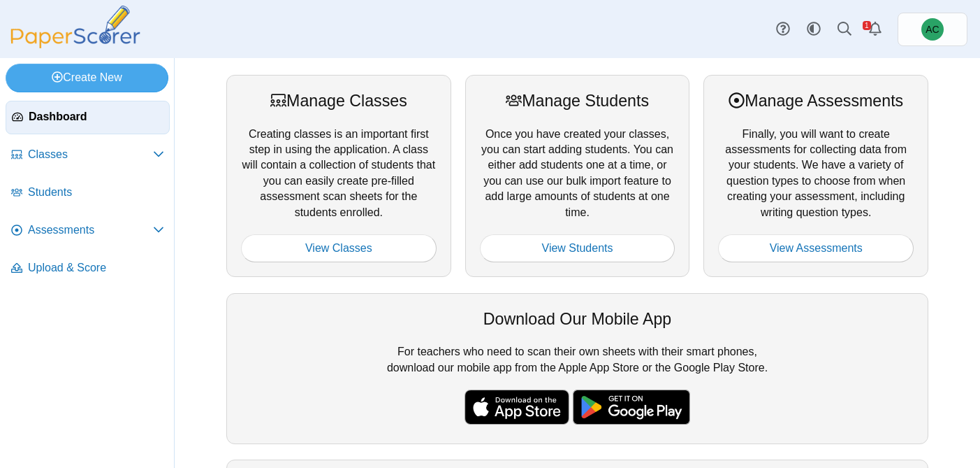 This screenshot has height=468, width=980. I want to click on img: apple-store-badge.svg, so click(517, 407).